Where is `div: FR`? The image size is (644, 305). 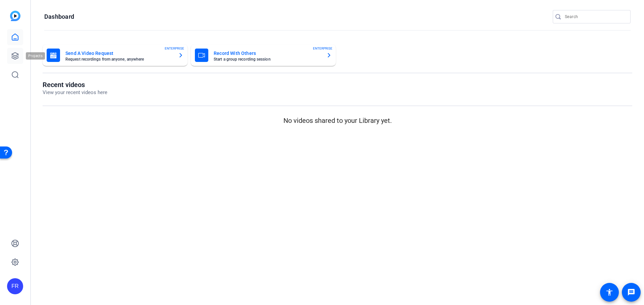
div: FR is located at coordinates (15, 286).